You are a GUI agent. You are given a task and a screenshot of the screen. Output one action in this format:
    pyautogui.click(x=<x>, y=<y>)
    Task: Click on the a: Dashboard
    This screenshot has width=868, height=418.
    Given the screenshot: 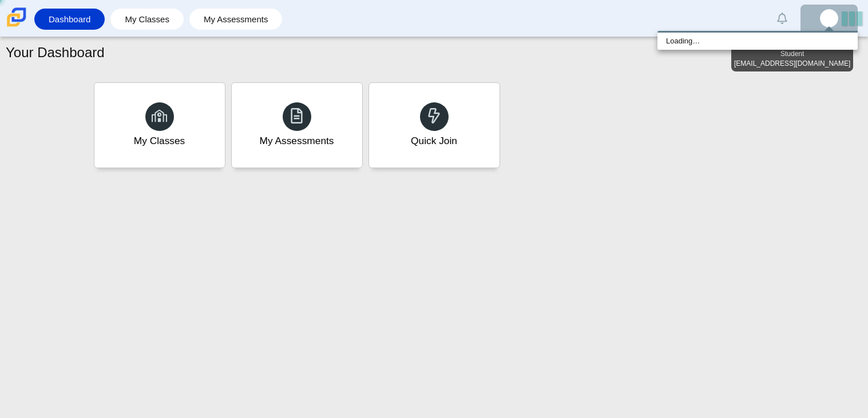 What is the action you would take?
    pyautogui.click(x=69, y=19)
    